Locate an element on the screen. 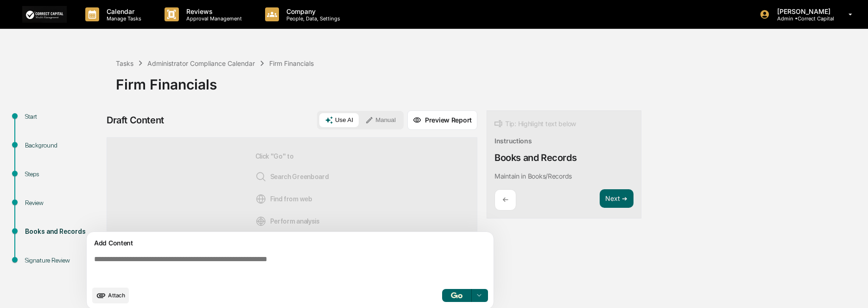  div: Click "Go" to is located at coordinates (292, 190).